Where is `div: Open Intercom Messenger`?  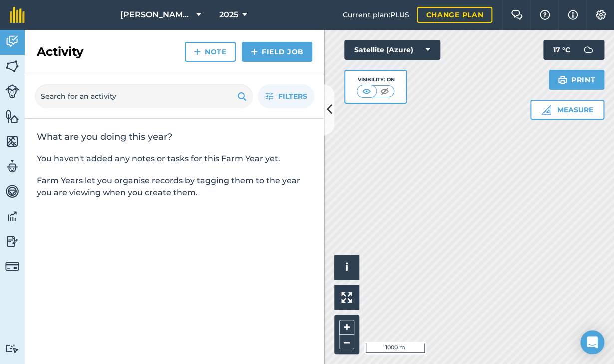
div: Open Intercom Messenger is located at coordinates (592, 342).